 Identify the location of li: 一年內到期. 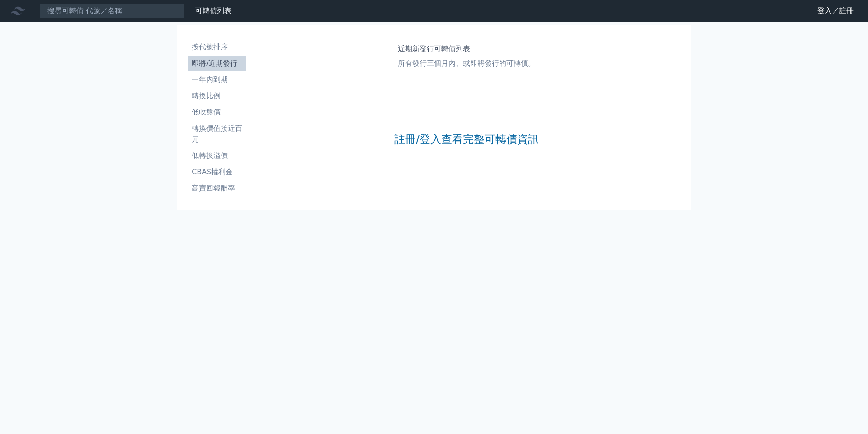
(217, 80).